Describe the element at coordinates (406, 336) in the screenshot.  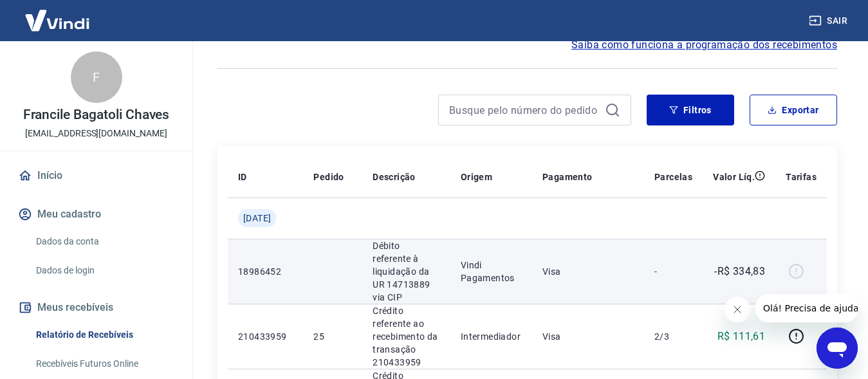
I see `p: Crédito referente ao recebimento da transação 210433959` at that location.